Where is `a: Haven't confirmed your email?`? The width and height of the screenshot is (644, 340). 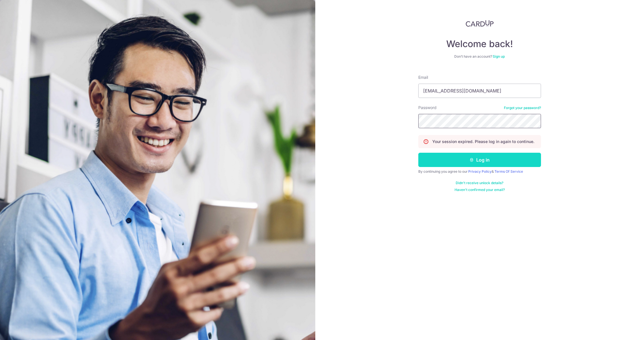
a: Haven't confirmed your email? is located at coordinates (480, 190).